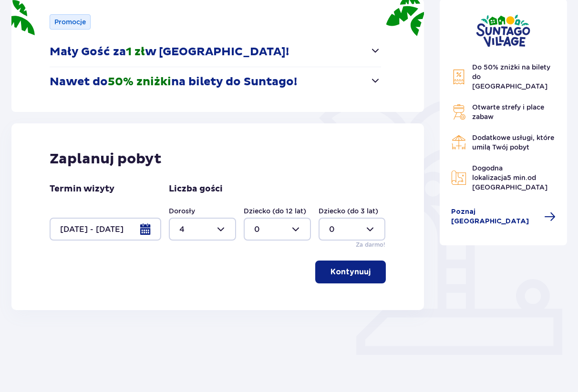 The width and height of the screenshot is (578, 392). Describe the element at coordinates (459, 77) in the screenshot. I see `img: Discount Icon` at that location.